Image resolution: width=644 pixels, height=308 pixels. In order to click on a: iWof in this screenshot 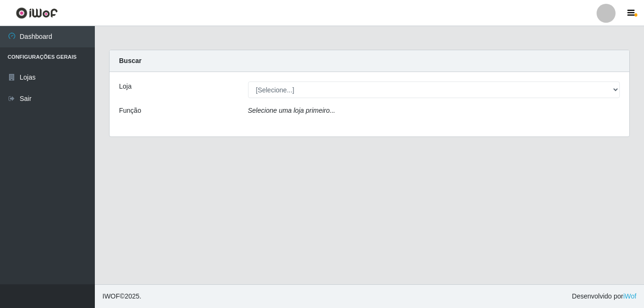, I will do `click(630, 296)`.